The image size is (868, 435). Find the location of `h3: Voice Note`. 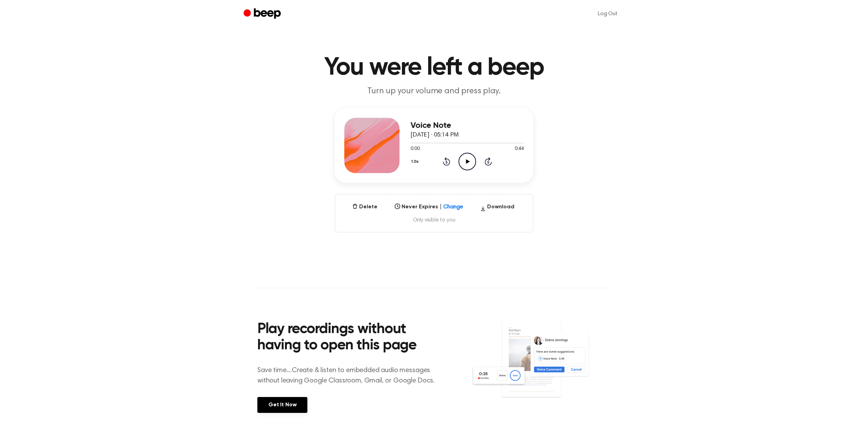

h3: Voice Note is located at coordinates (467, 125).